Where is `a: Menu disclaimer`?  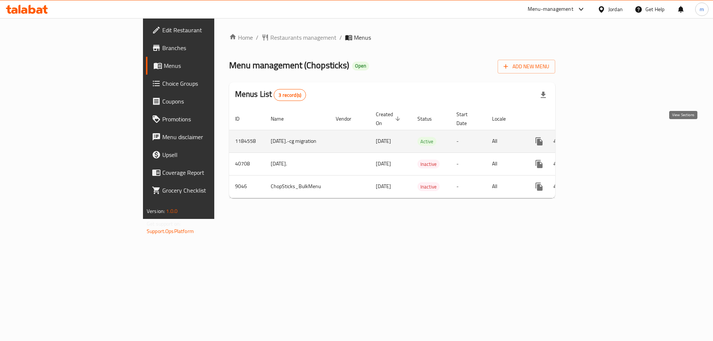 a: Menu disclaimer is located at coordinates (204, 137).